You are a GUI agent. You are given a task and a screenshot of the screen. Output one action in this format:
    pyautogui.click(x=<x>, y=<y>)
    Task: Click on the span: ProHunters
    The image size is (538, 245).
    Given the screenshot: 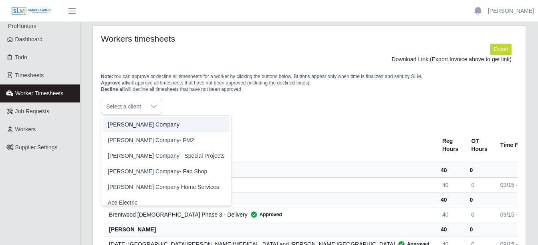 What is the action you would take?
    pyautogui.click(x=22, y=26)
    